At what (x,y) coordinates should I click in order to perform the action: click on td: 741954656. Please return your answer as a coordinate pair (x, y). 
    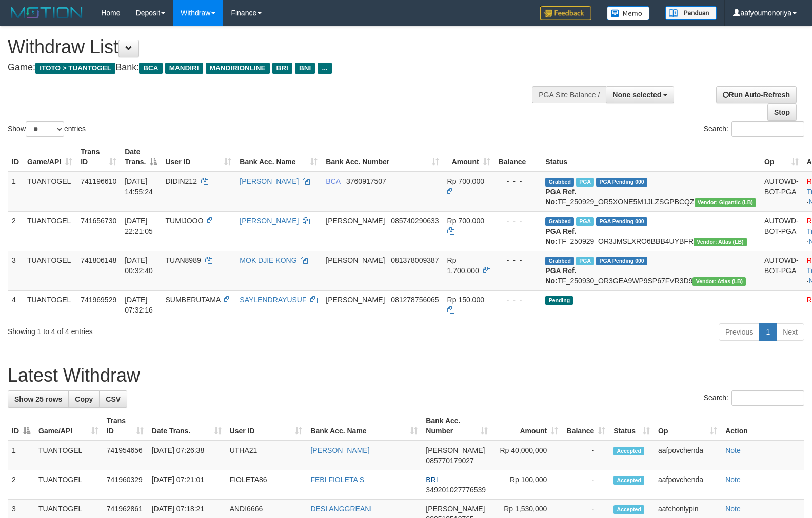
    Looking at the image, I should click on (125, 456).